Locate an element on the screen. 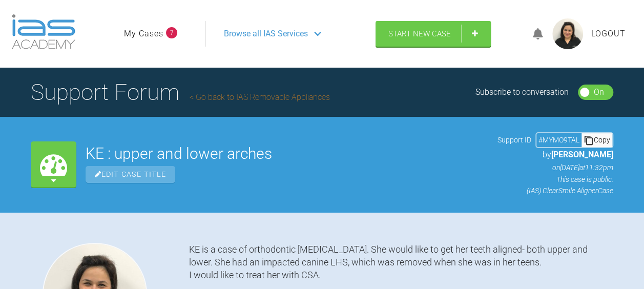 The height and width of the screenshot is (289, 644). img: logo-light.3e3ef733.png is located at coordinates (43, 32).